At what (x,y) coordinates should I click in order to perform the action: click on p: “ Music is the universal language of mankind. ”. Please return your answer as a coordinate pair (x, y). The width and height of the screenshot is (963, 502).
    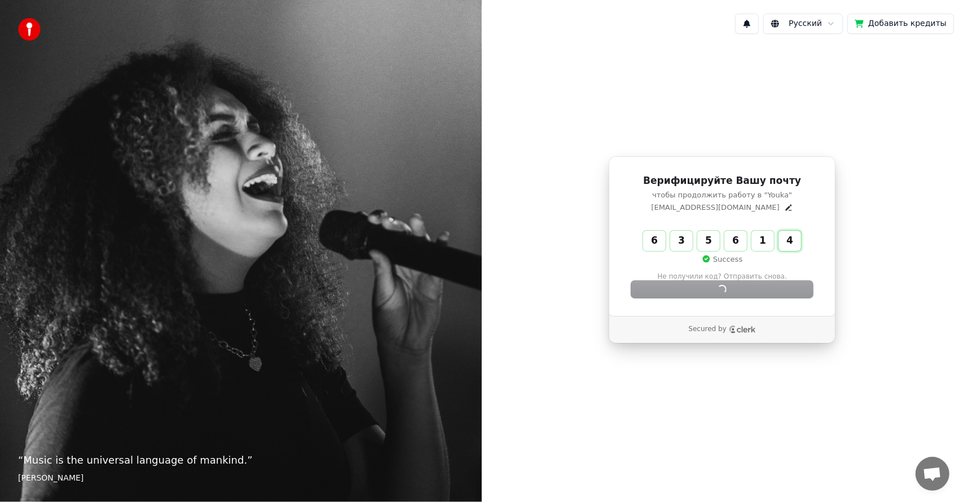
    Looking at the image, I should click on (241, 460).